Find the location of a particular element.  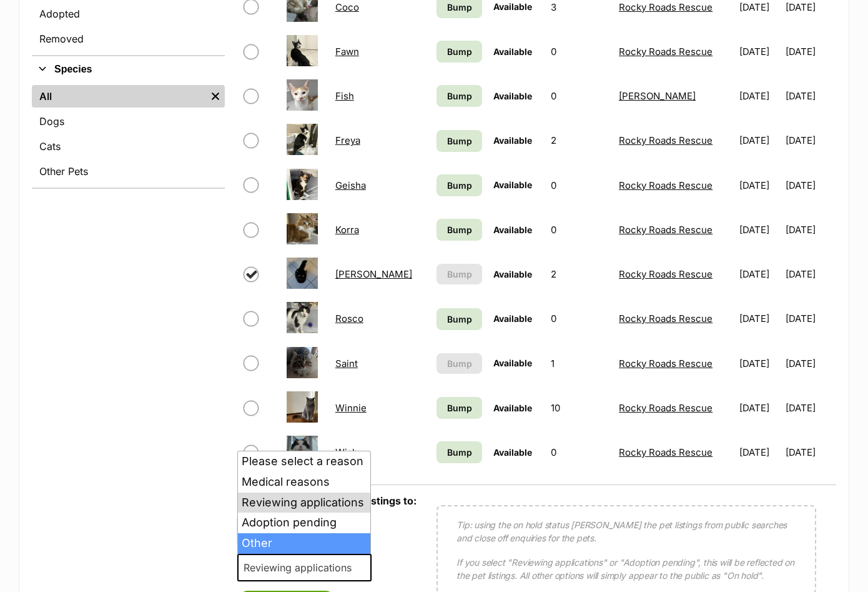

a: Rosco is located at coordinates (349, 318).